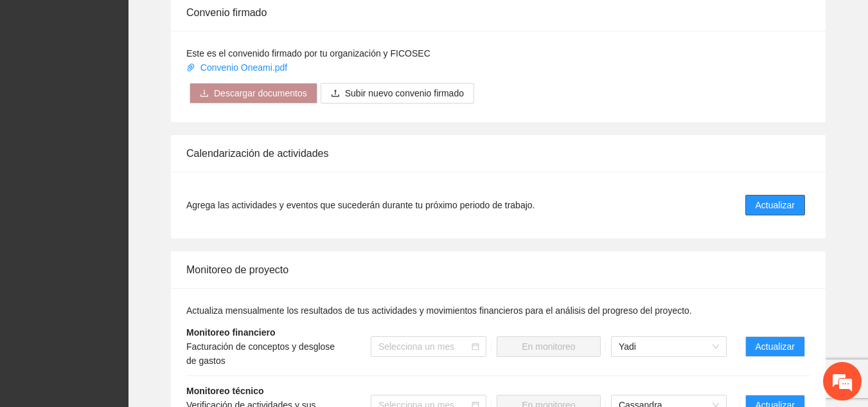  Describe the element at coordinates (141, 74) in the screenshot. I see `div: Chatee con nosotros ahora` at that location.